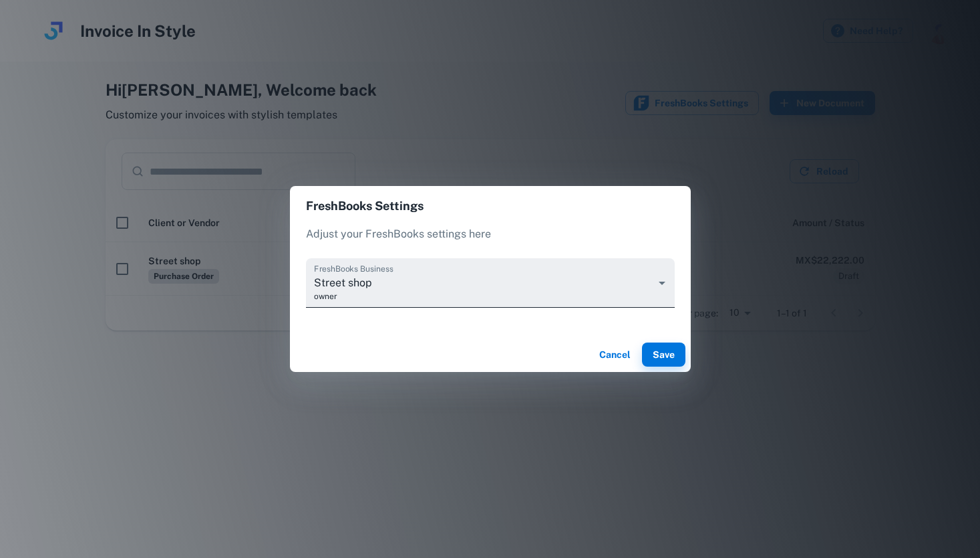 This screenshot has height=558, width=980. I want to click on p: Adjust your FreshBooks settings here, so click(490, 234).